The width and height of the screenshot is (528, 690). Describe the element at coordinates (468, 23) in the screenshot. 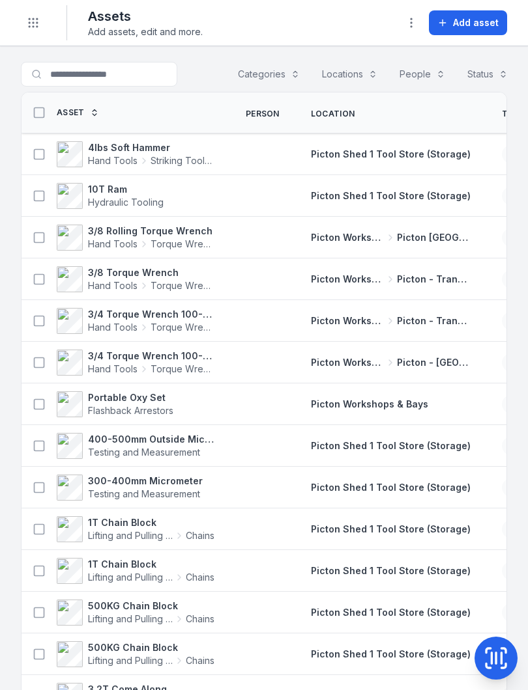

I see `button: Add asset` at that location.